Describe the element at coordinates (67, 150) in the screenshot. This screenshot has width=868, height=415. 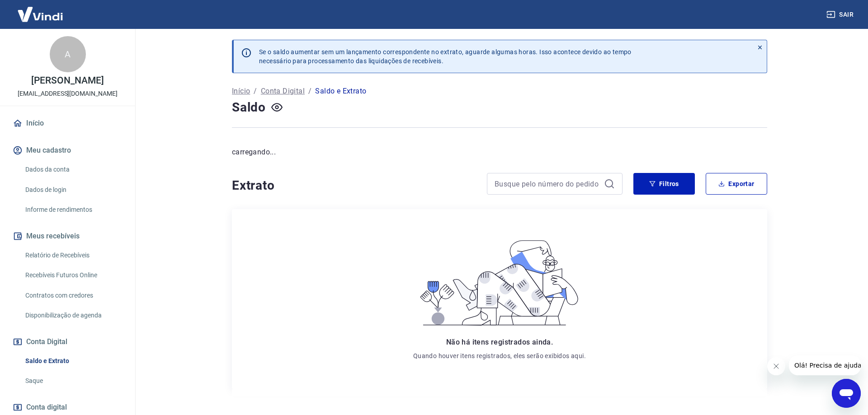
I see `button: Meu cadastro` at that location.